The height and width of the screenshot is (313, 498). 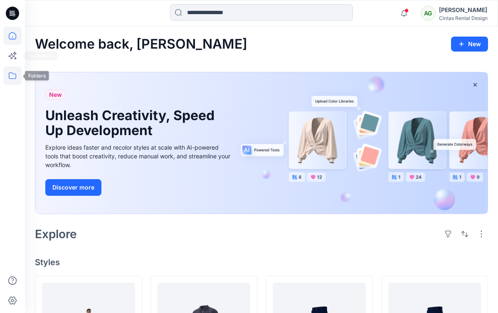 I want to click on span: New, so click(x=55, y=95).